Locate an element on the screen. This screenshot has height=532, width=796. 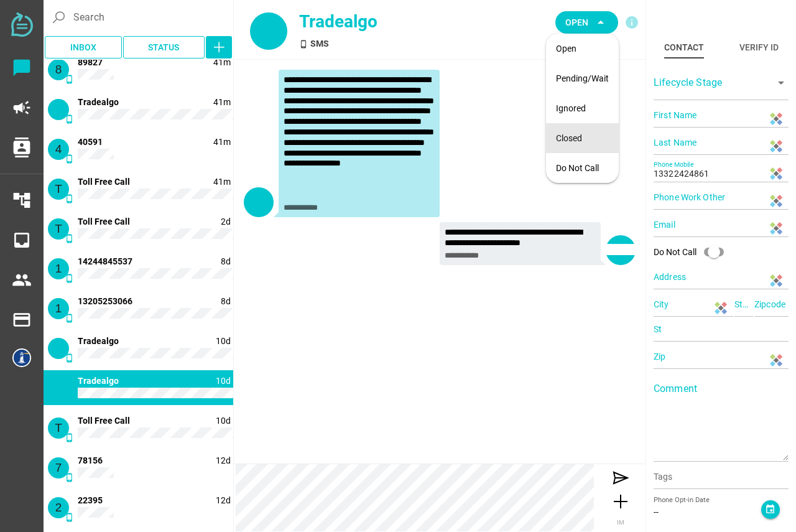
span: Open is located at coordinates (576, 22).